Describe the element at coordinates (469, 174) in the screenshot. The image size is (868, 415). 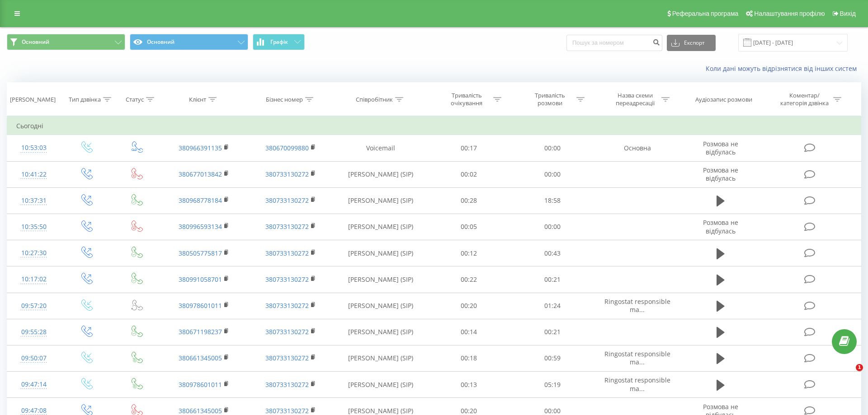
I see `td: 00:02` at that location.